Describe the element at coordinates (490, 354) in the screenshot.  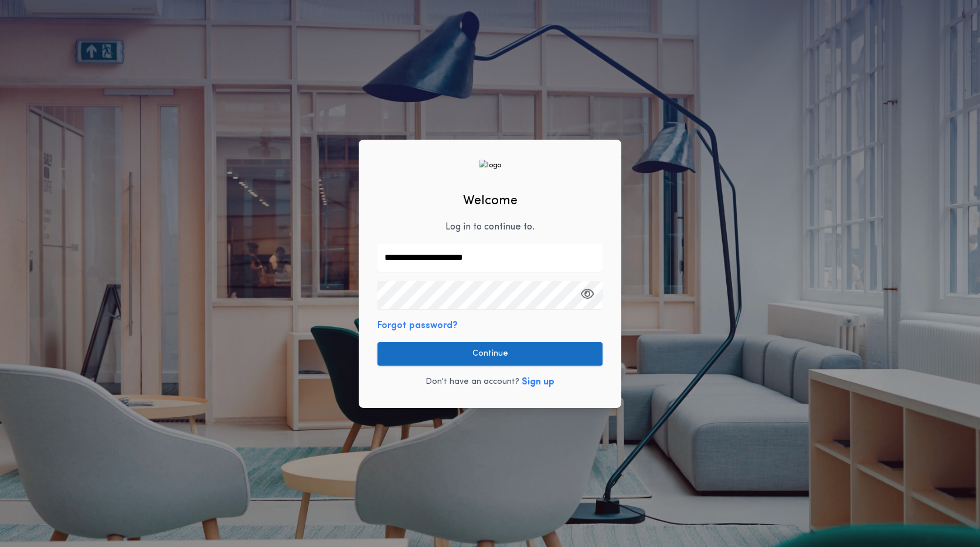
I see `button: Continue` at that location.